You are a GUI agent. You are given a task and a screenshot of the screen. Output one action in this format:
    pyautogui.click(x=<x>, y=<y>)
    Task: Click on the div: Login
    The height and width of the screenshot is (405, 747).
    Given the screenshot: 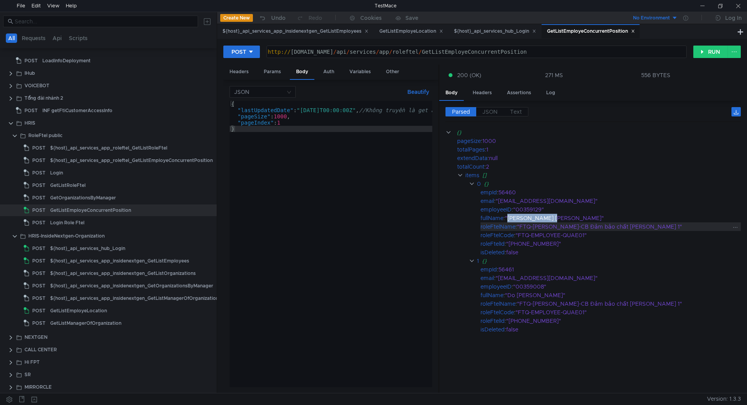 What is the action you would take?
    pyautogui.click(x=56, y=173)
    